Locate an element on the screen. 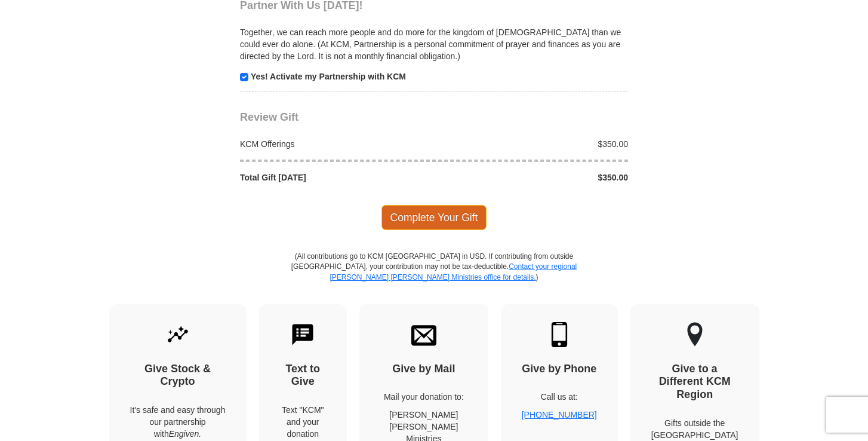  img: envelope.svg is located at coordinates (424, 334).